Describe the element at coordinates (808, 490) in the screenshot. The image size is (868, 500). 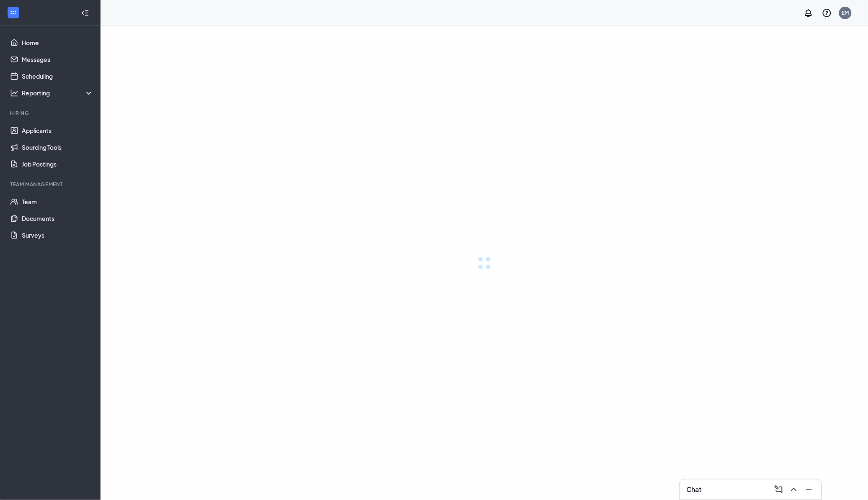
I see `button: Minimize` at that location.